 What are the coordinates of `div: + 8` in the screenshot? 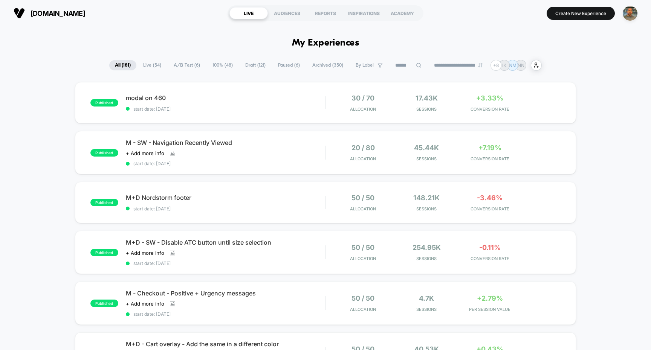 It's located at (496, 65).